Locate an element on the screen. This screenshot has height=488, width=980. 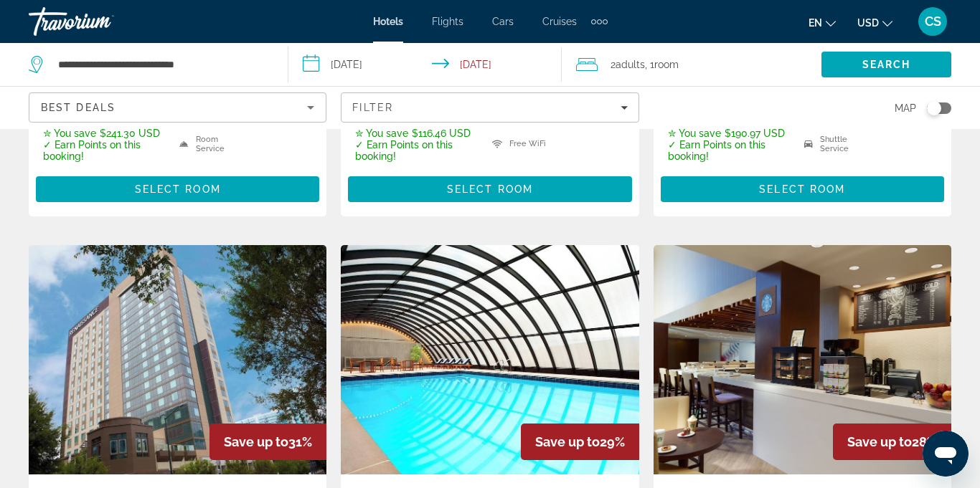
button: Change language is located at coordinates (822, 22).